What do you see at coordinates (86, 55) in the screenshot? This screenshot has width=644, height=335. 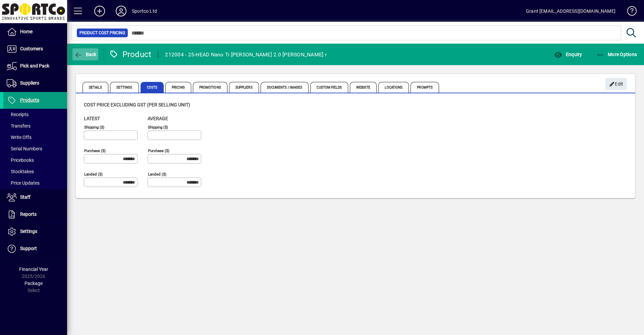 I see `app-page-header-button: Back` at bounding box center [86, 55].